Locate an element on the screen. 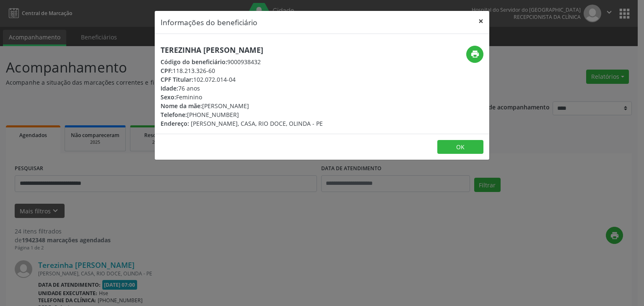 This screenshot has width=644, height=306. span: Código do beneficiário: is located at coordinates (194, 62).